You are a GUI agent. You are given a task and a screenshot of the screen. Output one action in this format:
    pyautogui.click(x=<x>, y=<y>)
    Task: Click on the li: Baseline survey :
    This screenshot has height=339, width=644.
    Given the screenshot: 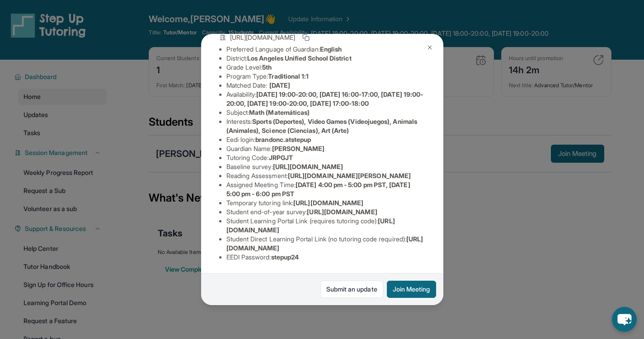 What is the action you would take?
    pyautogui.click(x=326, y=167)
    